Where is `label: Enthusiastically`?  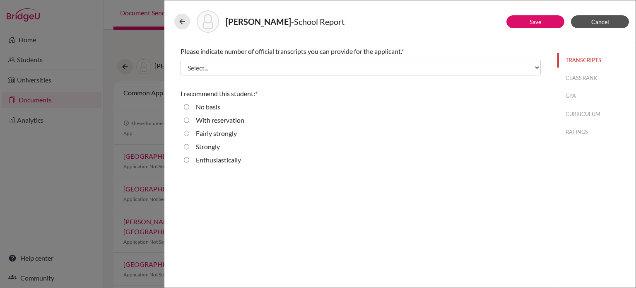 label: Enthusiastically is located at coordinates (218, 160).